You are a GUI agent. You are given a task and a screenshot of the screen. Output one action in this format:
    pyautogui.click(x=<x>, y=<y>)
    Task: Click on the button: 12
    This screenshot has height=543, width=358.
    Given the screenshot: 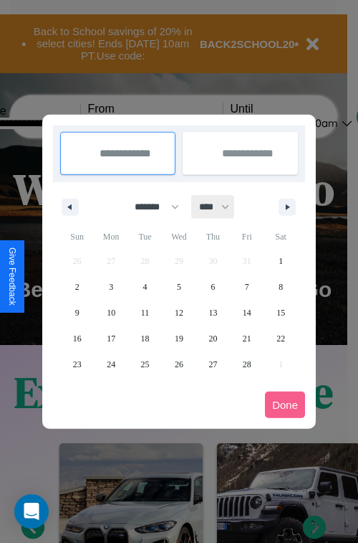 What is the action you would take?
    pyautogui.click(x=178, y=313)
    